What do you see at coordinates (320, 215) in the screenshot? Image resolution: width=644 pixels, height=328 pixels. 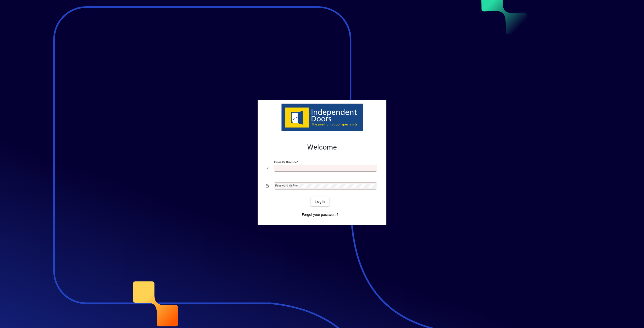 I see `span: Forgot your password?` at bounding box center [320, 215].